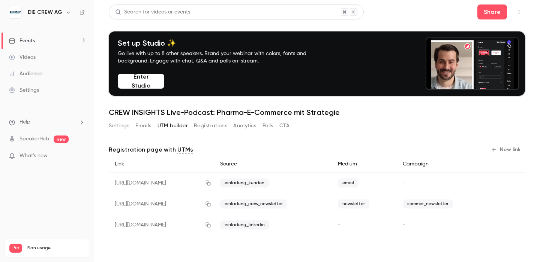  What do you see at coordinates (151, 150) in the screenshot?
I see `p: Registration page with` at bounding box center [151, 150].